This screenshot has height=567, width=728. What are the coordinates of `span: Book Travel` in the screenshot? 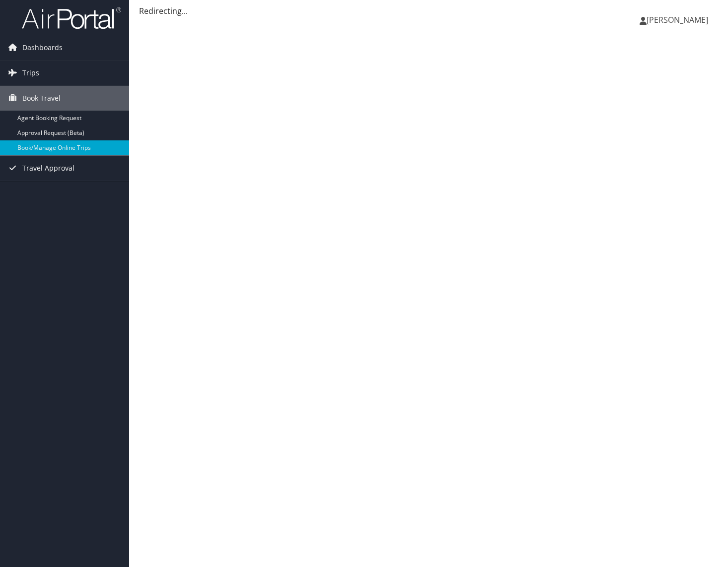 It's located at (41, 98).